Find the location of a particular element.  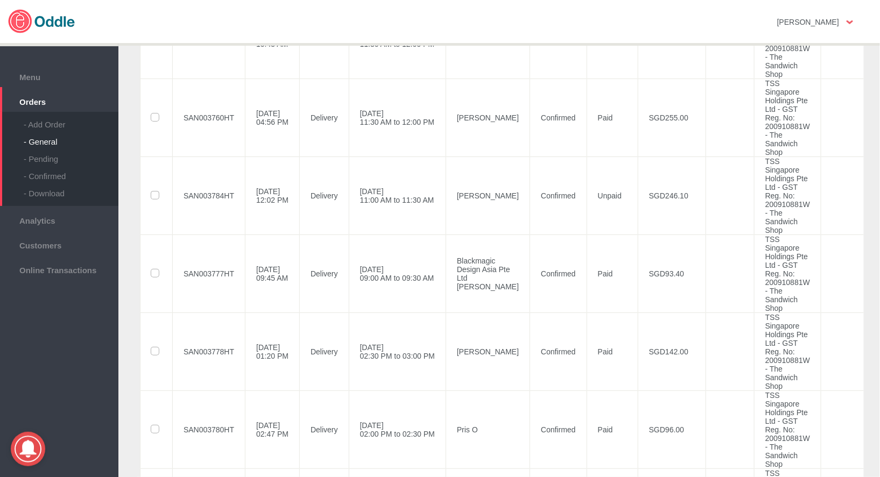

img: user-option-arrow.png is located at coordinates (849, 22).